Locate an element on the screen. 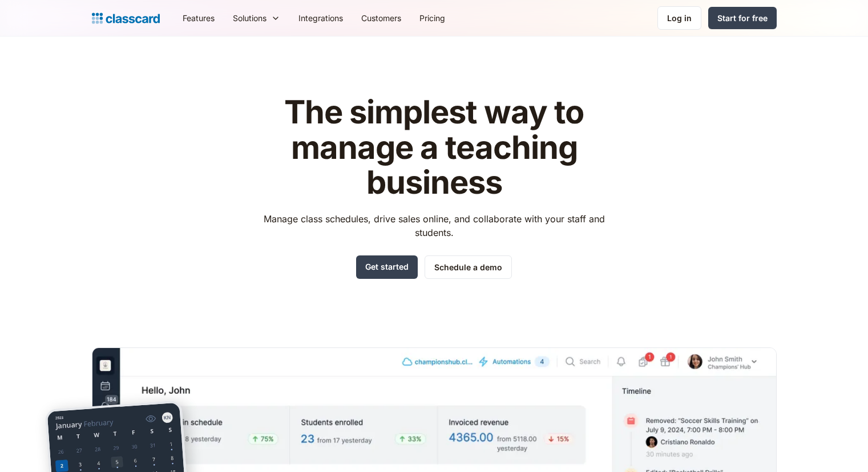 Image resolution: width=868 pixels, height=472 pixels. a: Customers is located at coordinates (382, 18).